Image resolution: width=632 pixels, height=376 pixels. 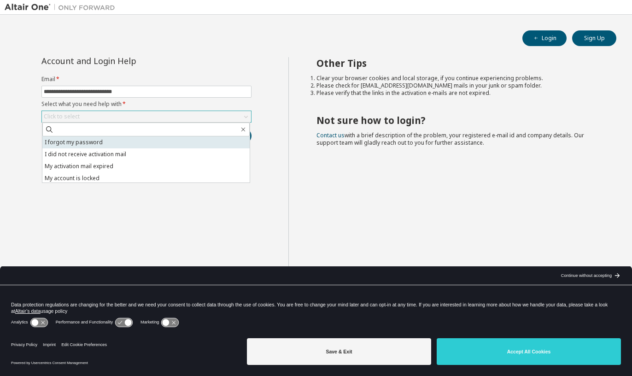 I want to click on h2: Other Tips, so click(x=458, y=63).